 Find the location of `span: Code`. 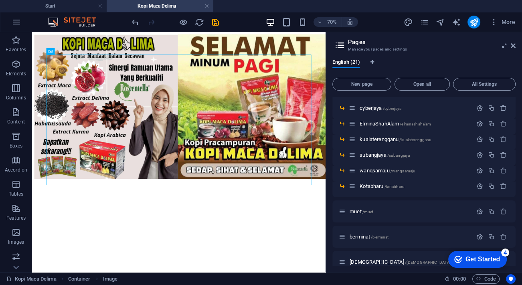

span: Code is located at coordinates (486, 279).